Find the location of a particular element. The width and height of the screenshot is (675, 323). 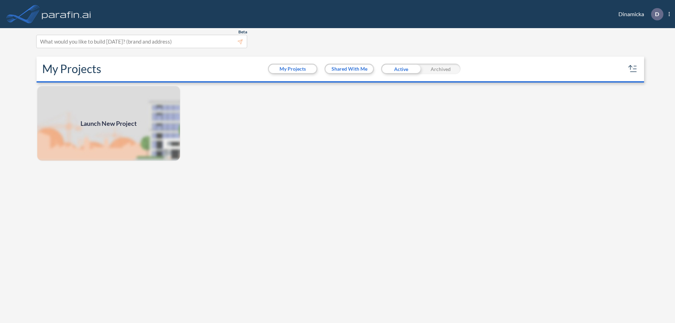

img: add is located at coordinates (109, 123).